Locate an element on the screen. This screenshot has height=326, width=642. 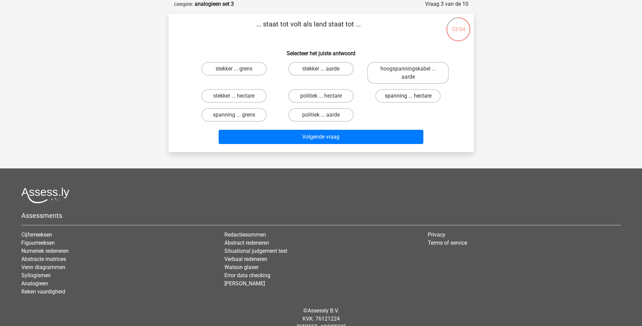
strong: analogieen set 3 is located at coordinates (214, 4).